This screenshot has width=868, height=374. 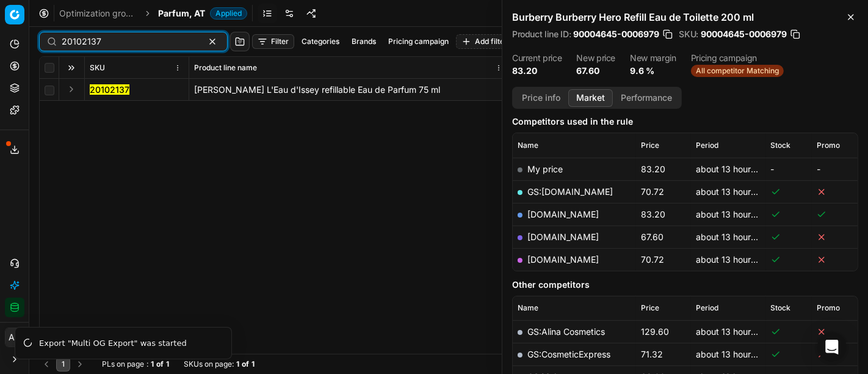 What do you see at coordinates (321, 42) in the screenshot?
I see `button: Categories` at bounding box center [321, 42].